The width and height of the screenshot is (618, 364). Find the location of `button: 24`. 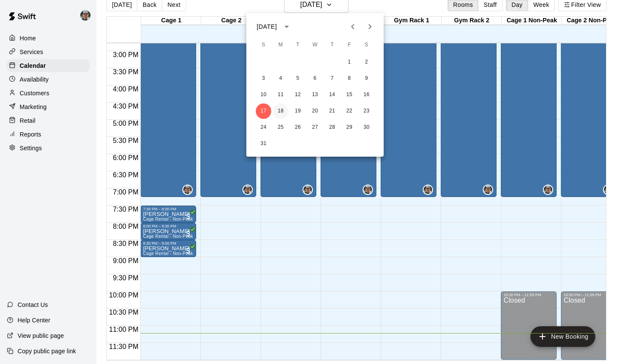

button: 24 is located at coordinates (263, 127).